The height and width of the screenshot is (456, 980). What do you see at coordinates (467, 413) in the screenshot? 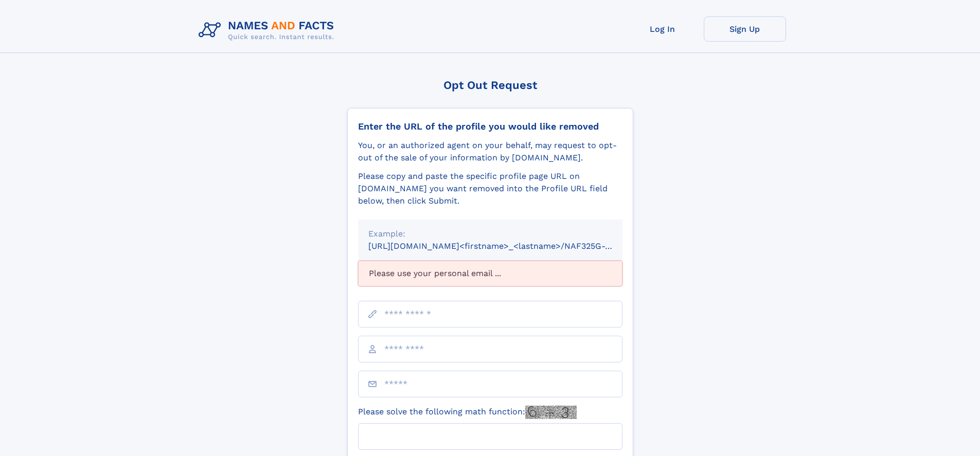
I see `label: Please solve the following math function:` at bounding box center [467, 413].